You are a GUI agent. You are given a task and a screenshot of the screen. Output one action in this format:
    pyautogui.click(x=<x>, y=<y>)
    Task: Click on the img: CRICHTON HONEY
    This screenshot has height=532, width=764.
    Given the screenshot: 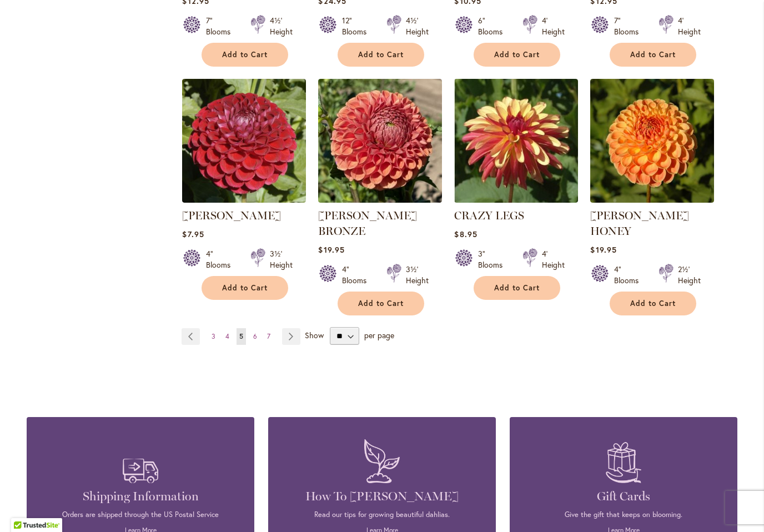 What is the action you would take?
    pyautogui.click(x=652, y=141)
    